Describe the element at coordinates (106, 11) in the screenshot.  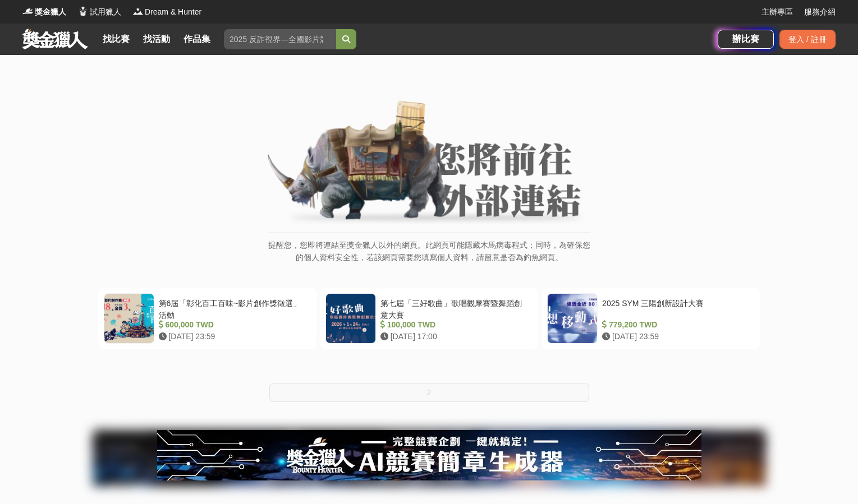
I see `span: 試用獵人` at that location.